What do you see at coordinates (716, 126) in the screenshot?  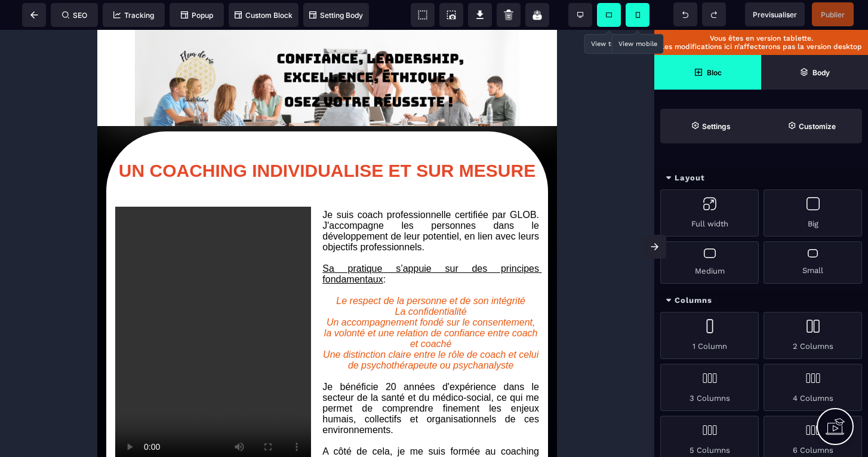 I see `strong: Settings` at bounding box center [716, 126].